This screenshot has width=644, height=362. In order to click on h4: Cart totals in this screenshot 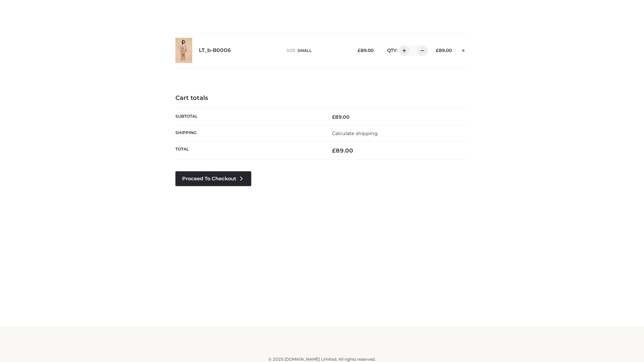, I will do `click(322, 99)`.